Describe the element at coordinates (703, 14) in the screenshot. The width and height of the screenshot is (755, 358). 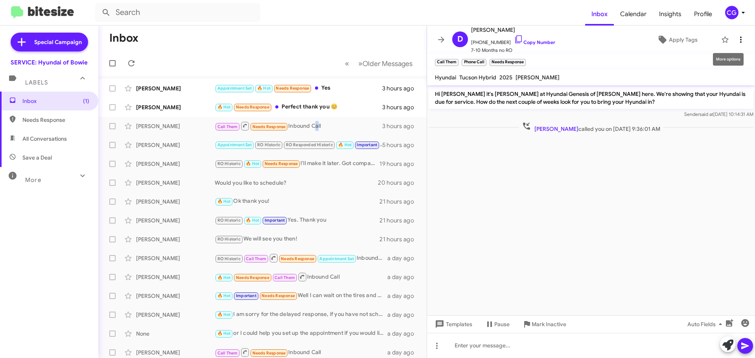
I see `a: Profile` at that location.